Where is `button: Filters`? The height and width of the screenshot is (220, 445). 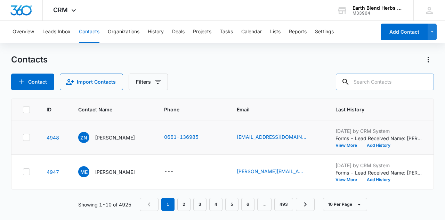 button: Filters is located at coordinates (148, 82).